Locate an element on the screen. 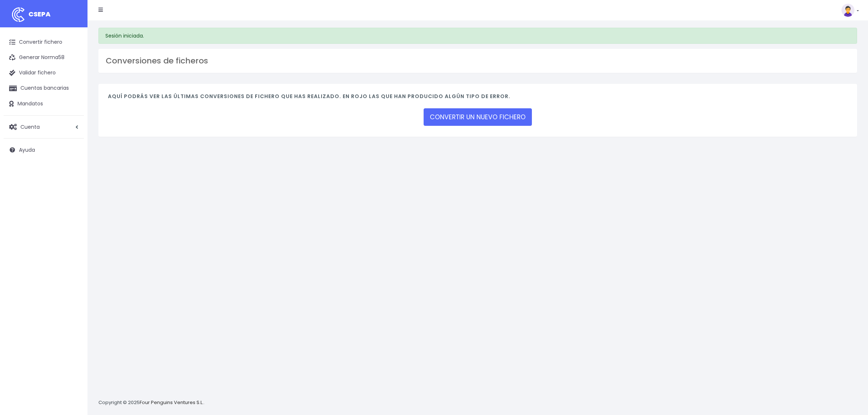 The height and width of the screenshot is (415, 868). div: Sesión iniciada. is located at coordinates (478, 36).